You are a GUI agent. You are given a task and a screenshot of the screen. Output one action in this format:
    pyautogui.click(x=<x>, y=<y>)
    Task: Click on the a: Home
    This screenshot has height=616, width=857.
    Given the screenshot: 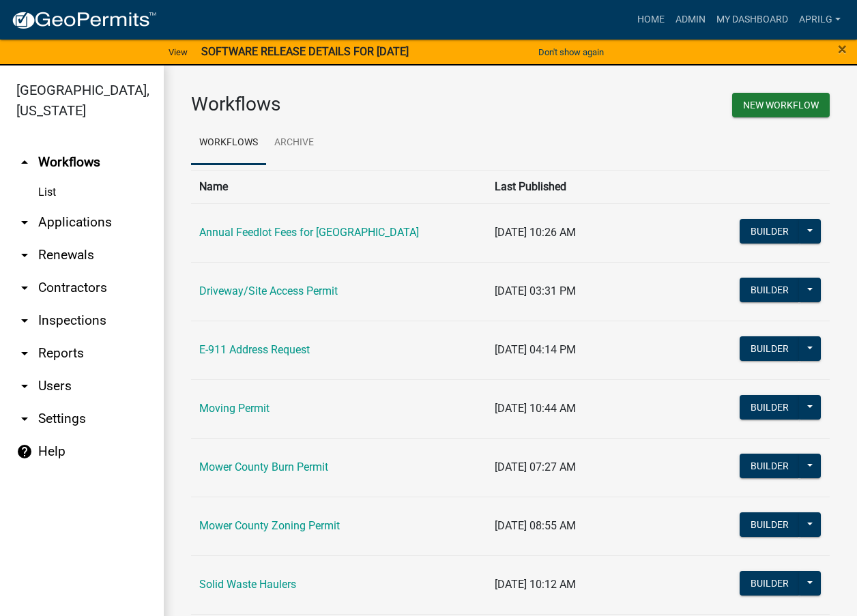 What is the action you would take?
    pyautogui.click(x=651, y=20)
    